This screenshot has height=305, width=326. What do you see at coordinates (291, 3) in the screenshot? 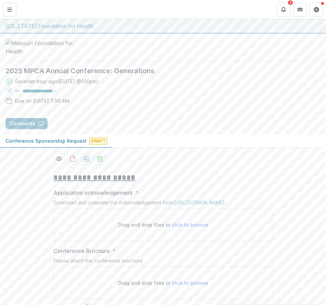
I see `div: 3` at bounding box center [291, 3].